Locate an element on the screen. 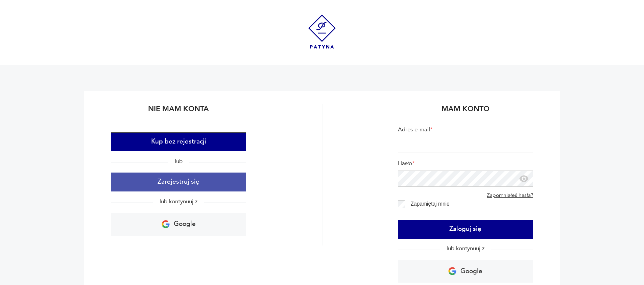 Image resolution: width=644 pixels, height=285 pixels. label: Zapamiętaj mnie is located at coordinates (429, 204).